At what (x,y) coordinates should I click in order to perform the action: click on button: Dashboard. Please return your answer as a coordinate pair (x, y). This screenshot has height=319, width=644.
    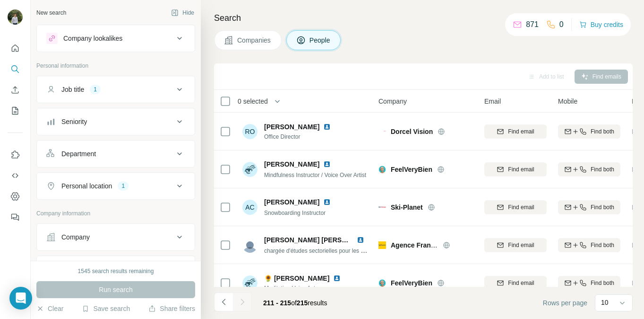
    Looking at the image, I should click on (15, 196).